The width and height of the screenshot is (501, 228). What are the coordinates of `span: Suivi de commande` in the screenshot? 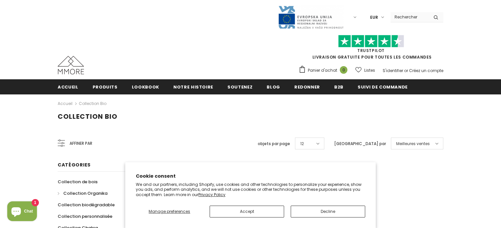 It's located at (383, 87).